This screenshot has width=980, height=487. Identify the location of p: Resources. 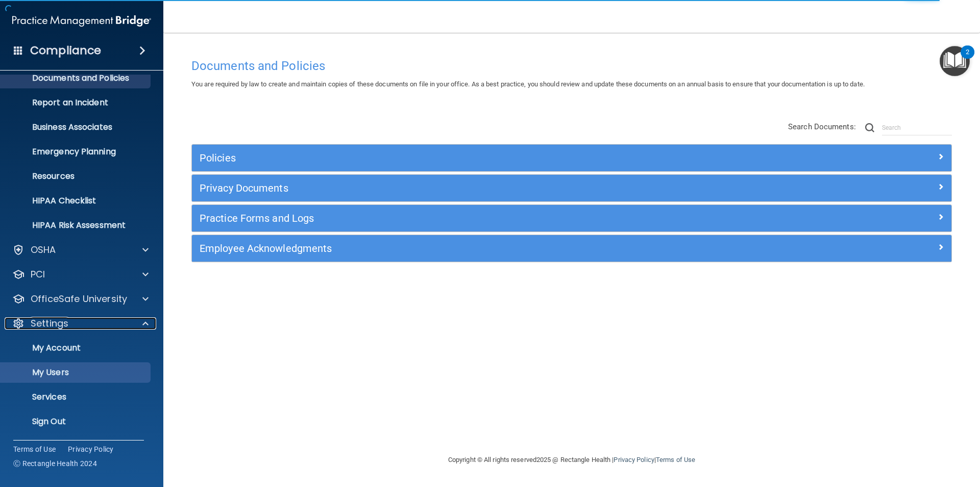
(76, 176).